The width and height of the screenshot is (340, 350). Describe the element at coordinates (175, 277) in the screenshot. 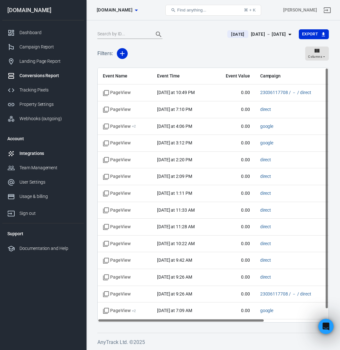

I see `time: 2025-09-25T09:26:48-05:00` at that location.